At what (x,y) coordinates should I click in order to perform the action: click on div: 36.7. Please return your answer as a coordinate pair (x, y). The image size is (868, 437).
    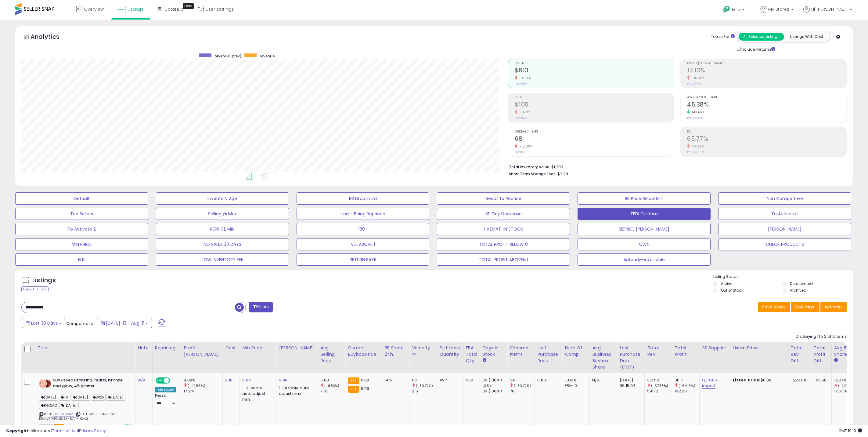
    Looking at the image, I should click on (687, 380).